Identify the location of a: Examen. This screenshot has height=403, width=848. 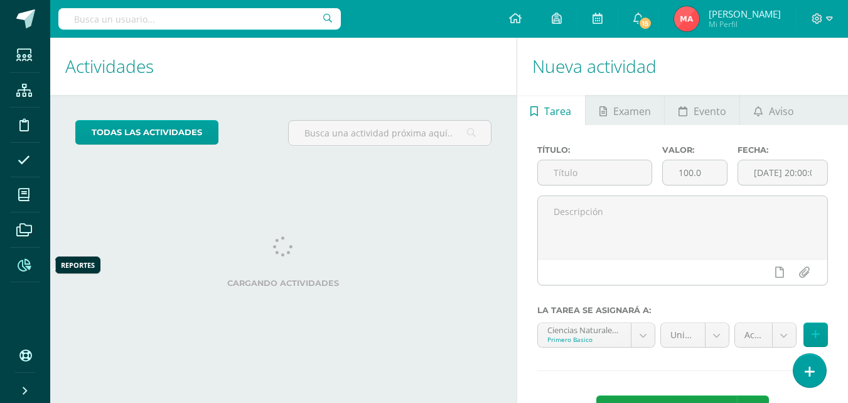
(625, 110).